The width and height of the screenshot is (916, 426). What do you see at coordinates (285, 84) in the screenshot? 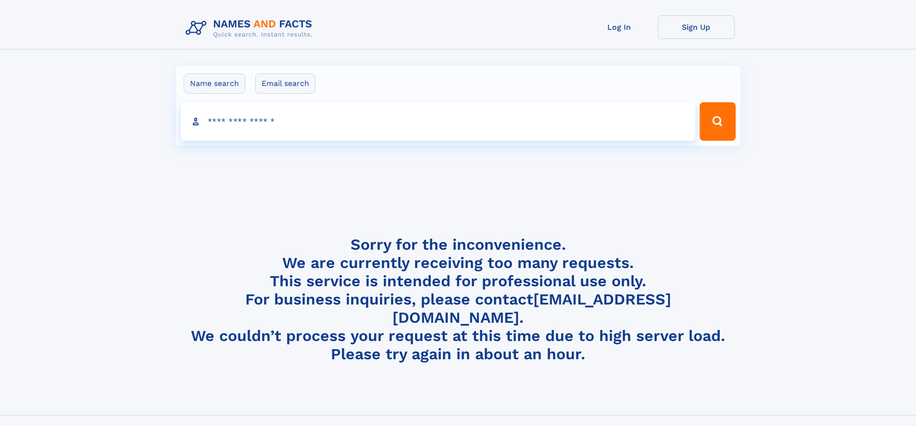
I see `label: Email search` at bounding box center [285, 84].